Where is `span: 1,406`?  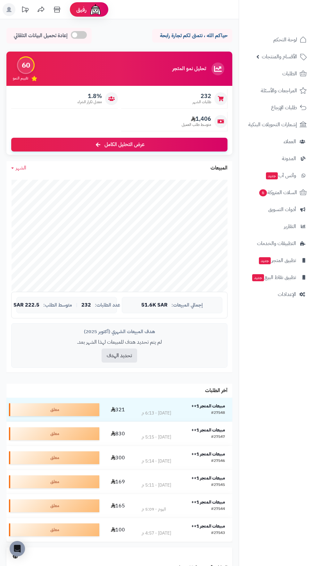 span: 1,406 is located at coordinates (196, 119).